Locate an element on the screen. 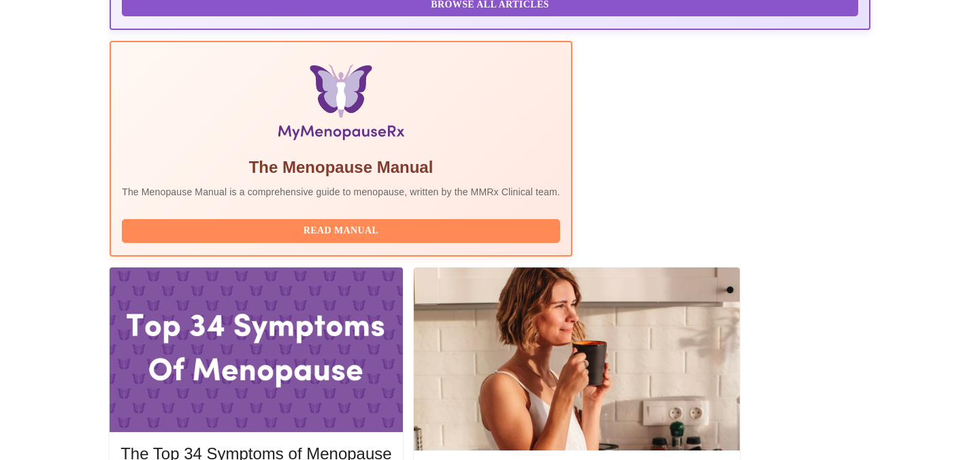 The width and height of the screenshot is (980, 460). span: Read Manual is located at coordinates (341, 230).